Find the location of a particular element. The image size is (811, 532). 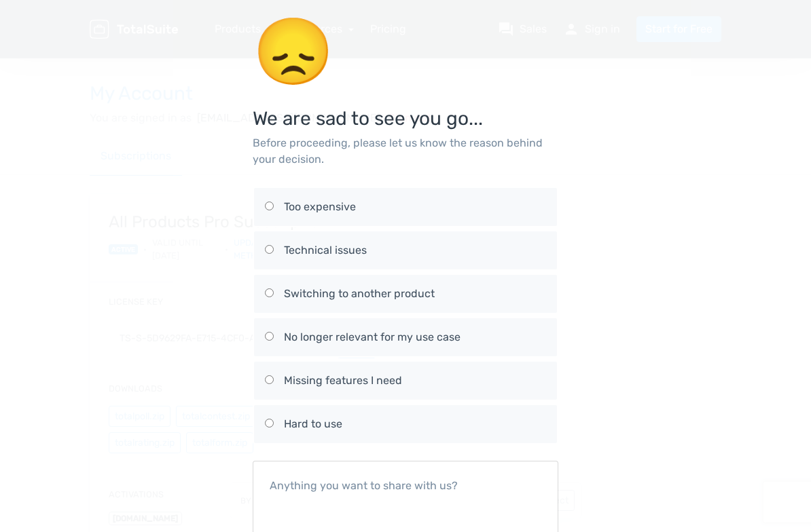

input: No longer relevant for my use case No longer relevant for my use case is located at coordinates (269, 336).